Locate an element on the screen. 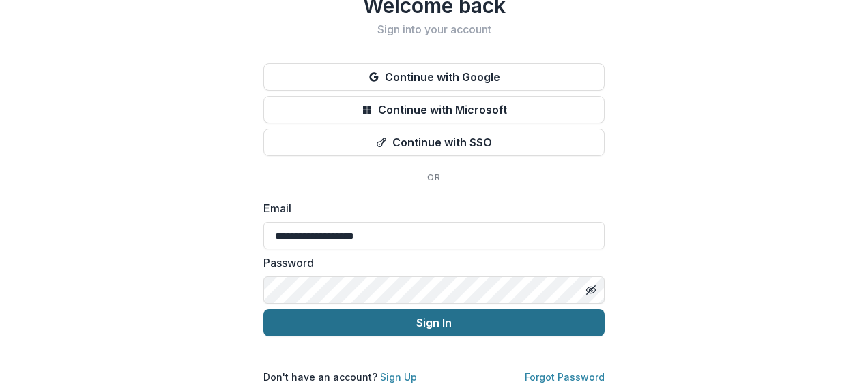 The width and height of the screenshot is (868, 384). button: Sign In is located at coordinates (434, 323).